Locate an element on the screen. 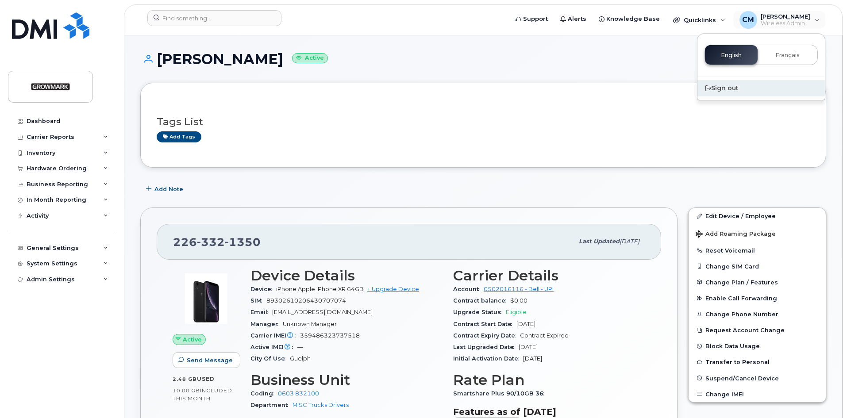  a: Edit Device / Employee is located at coordinates (757, 216).